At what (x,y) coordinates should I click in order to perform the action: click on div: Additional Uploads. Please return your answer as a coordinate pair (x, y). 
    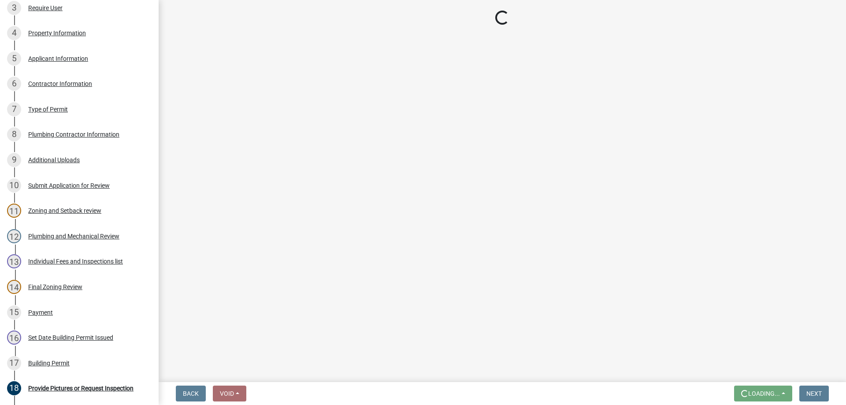
    Looking at the image, I should click on (54, 160).